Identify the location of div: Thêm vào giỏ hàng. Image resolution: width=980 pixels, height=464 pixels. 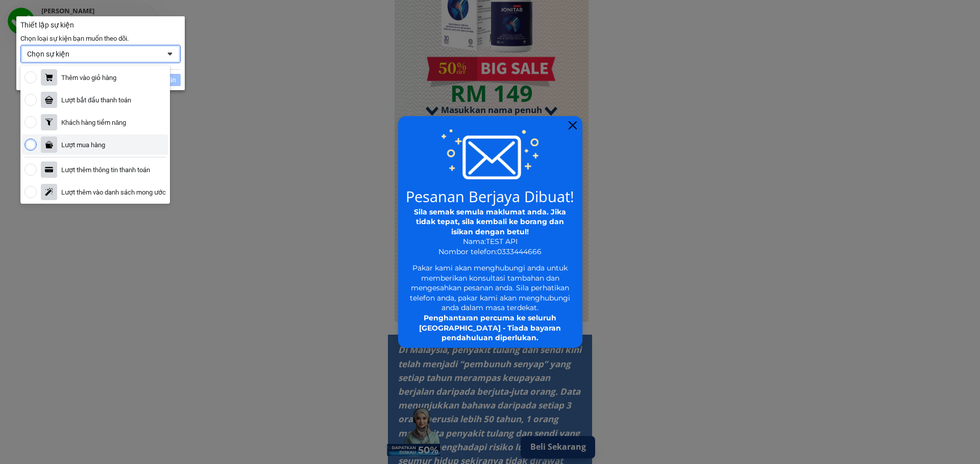
(89, 77).